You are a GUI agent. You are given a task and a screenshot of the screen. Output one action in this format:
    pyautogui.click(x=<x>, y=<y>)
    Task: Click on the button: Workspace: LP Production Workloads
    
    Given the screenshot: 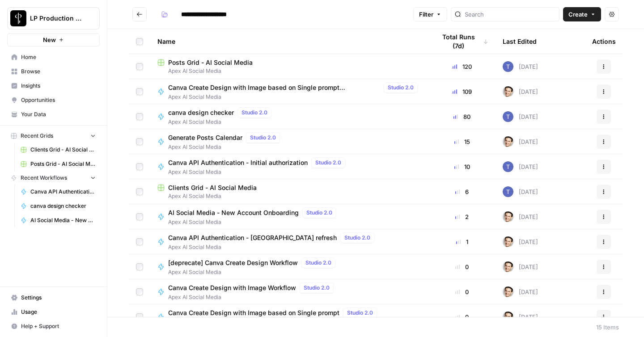 What is the action you would take?
    pyautogui.click(x=53, y=18)
    